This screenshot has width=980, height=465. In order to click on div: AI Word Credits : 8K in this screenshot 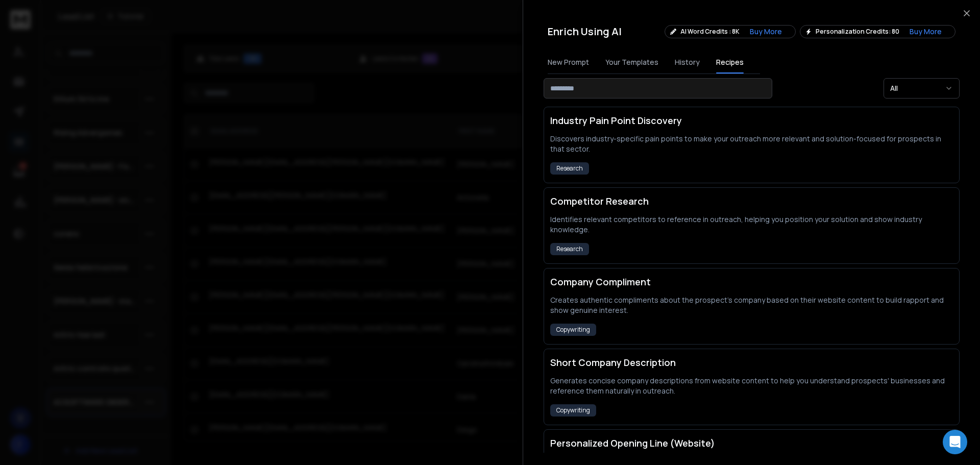, I will do `click(730, 32)`.